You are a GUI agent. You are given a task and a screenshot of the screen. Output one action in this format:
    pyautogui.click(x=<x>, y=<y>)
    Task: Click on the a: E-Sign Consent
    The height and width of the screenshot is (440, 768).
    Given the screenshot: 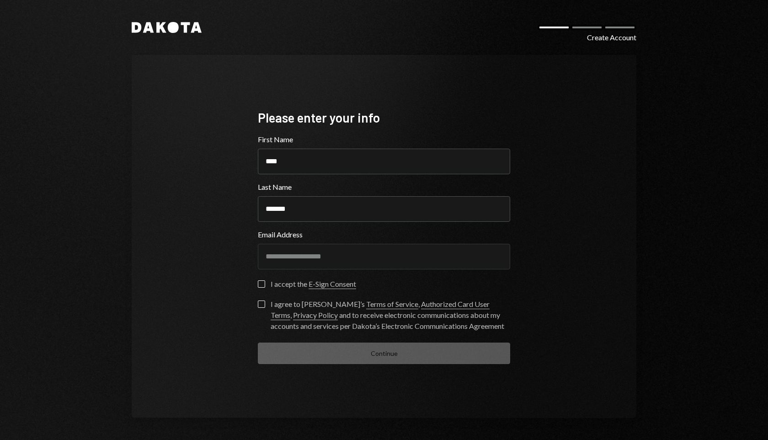 What is the action you would take?
    pyautogui.click(x=333, y=284)
    